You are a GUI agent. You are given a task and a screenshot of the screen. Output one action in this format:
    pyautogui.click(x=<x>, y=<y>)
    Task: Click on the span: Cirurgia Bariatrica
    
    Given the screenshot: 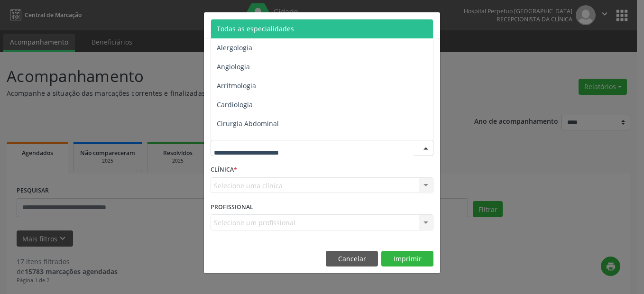 What is the action you would take?
    pyautogui.click(x=246, y=142)
    